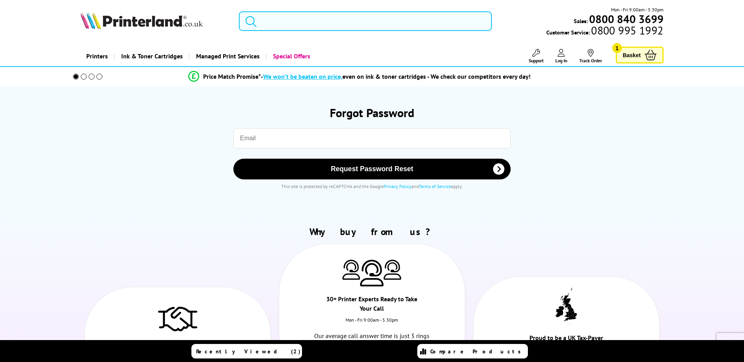 This screenshot has width=744, height=362. I want to click on a: Log In, so click(561, 56).